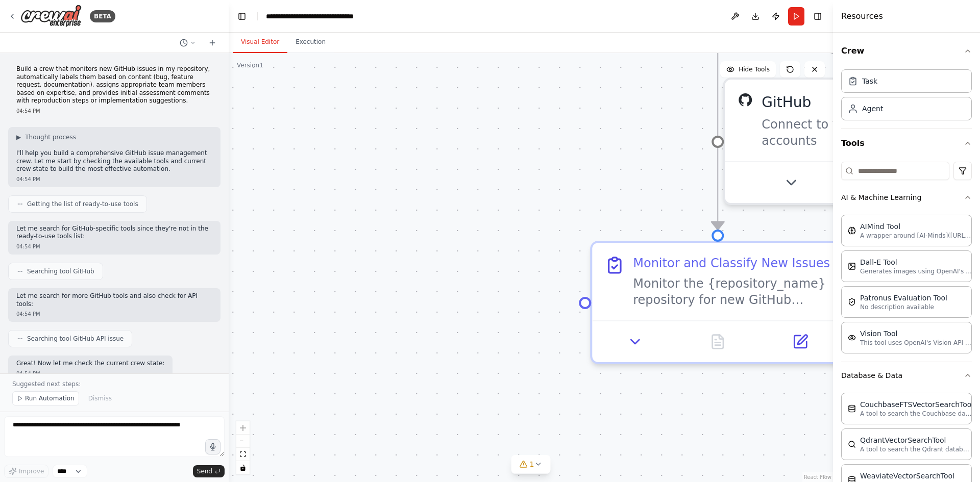 The width and height of the screenshot is (980, 482). I want to click on span: Run Automation, so click(49, 398).